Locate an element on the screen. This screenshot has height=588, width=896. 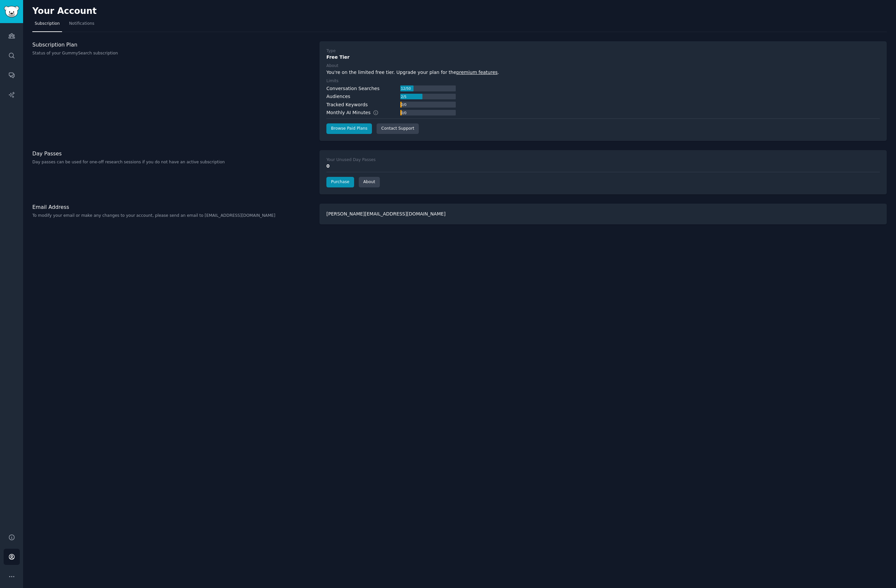
a: Purchase is located at coordinates (340, 182).